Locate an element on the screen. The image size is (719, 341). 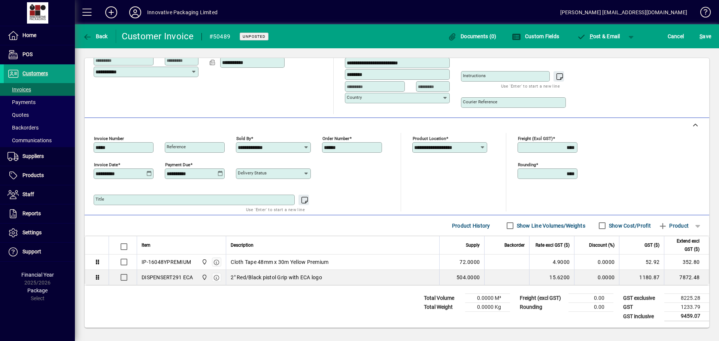
span: Financial Year is located at coordinates (37, 275).